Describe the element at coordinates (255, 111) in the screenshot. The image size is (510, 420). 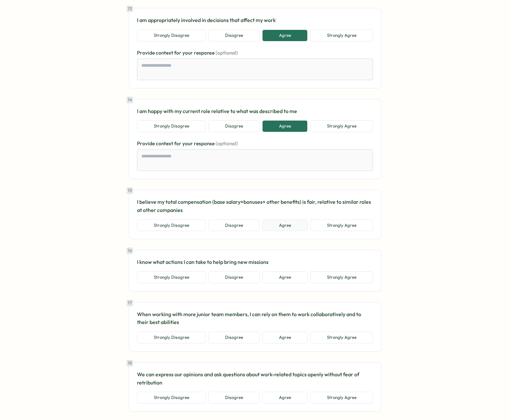
I see `p: I am happy with my current role relative to what was described to me` at that location.